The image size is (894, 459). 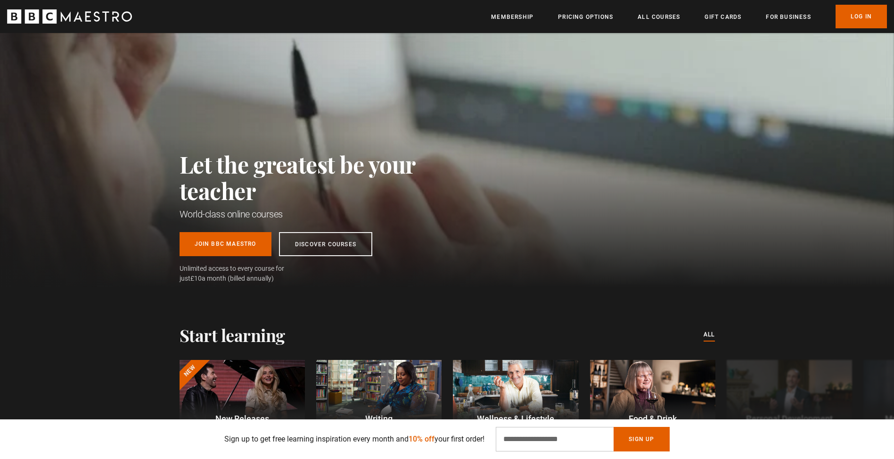 What do you see at coordinates (242, 418) in the screenshot?
I see `p: New Releases` at bounding box center [242, 418].